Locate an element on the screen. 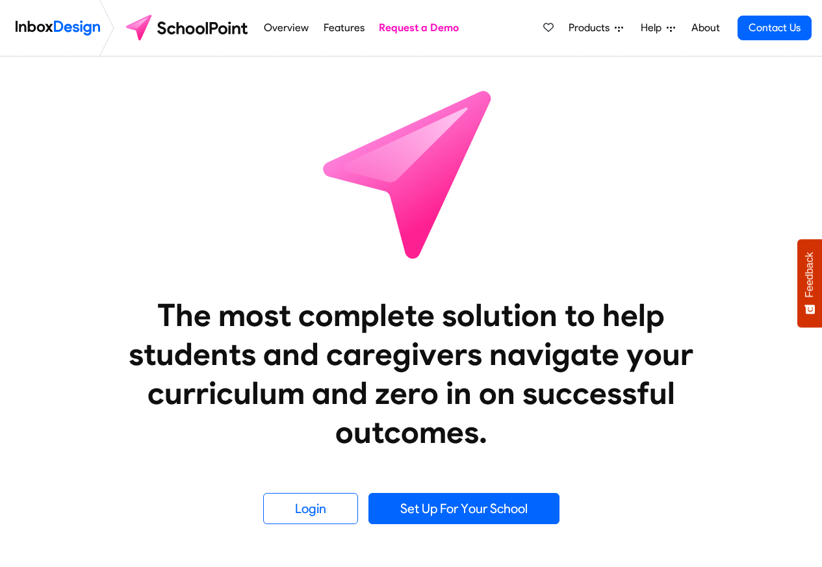 Image resolution: width=822 pixels, height=567 pixels. span: Feedback is located at coordinates (809, 275).